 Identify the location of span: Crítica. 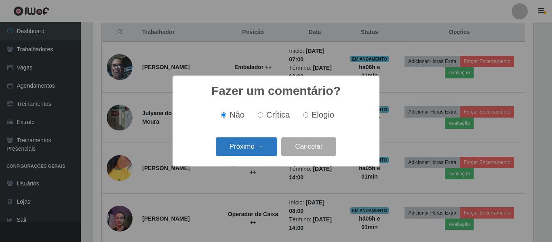
(278, 115).